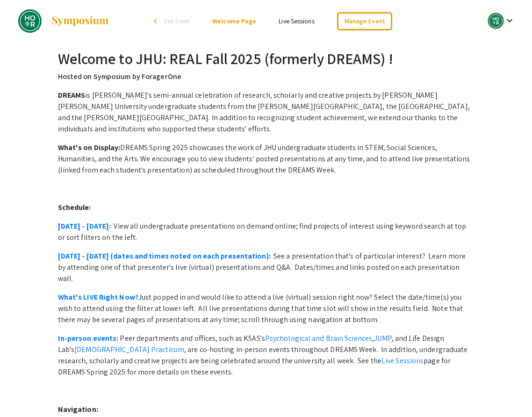  What do you see at coordinates (266, 232) in the screenshot?
I see `p: View all undergraduate presentations on demand online; find projects of interest using keyword se...` at bounding box center [266, 232].